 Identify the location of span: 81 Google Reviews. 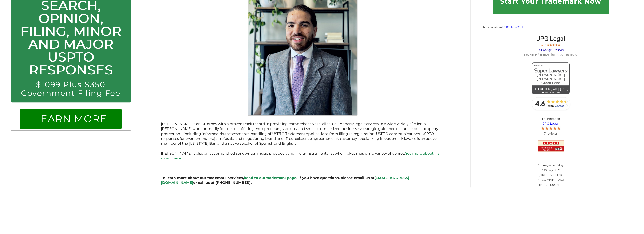
(551, 50).